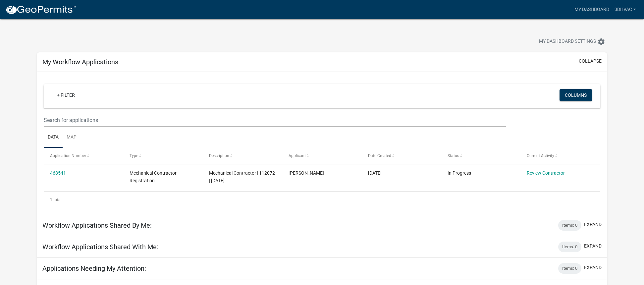  What do you see at coordinates (219, 156) in the screenshot?
I see `span: Description` at bounding box center [219, 156].